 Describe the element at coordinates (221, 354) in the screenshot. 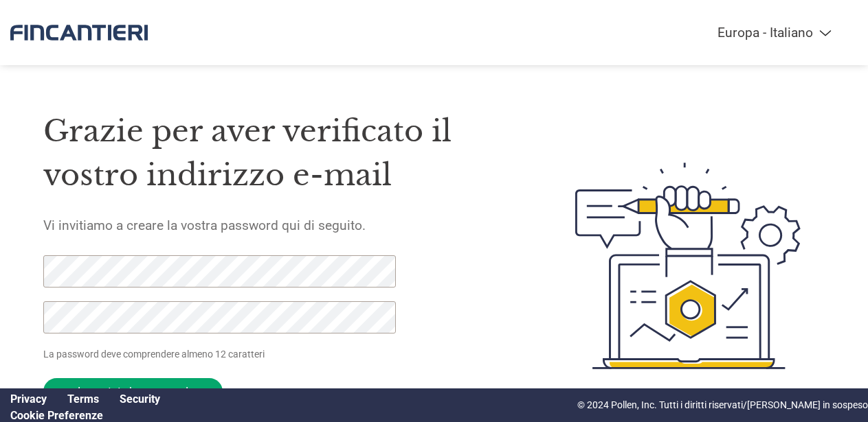

I see `p: La password deve comprendere almeno 12 caratteri` at that location.